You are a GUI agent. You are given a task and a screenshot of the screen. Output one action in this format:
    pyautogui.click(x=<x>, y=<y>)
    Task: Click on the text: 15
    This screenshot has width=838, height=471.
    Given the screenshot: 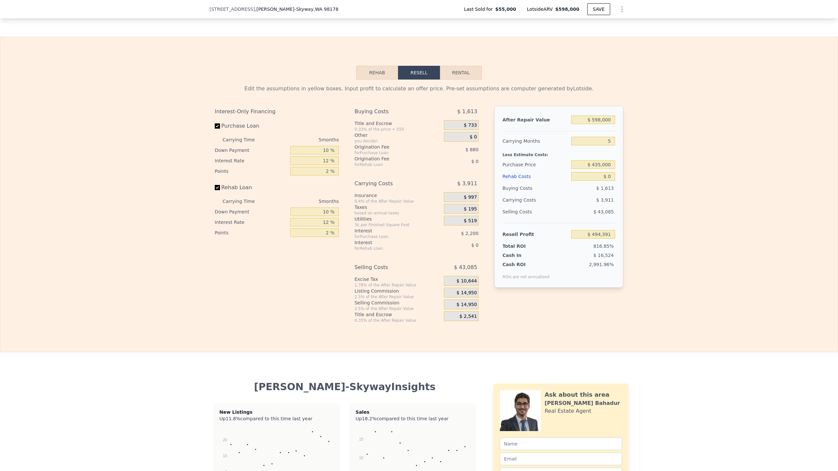 What is the action you would take?
    pyautogui.click(x=361, y=439)
    